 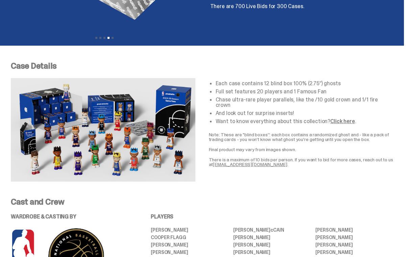 What do you see at coordinates (71, 216) in the screenshot?
I see `p: WARDROBE & CASTING BY` at bounding box center [71, 216].